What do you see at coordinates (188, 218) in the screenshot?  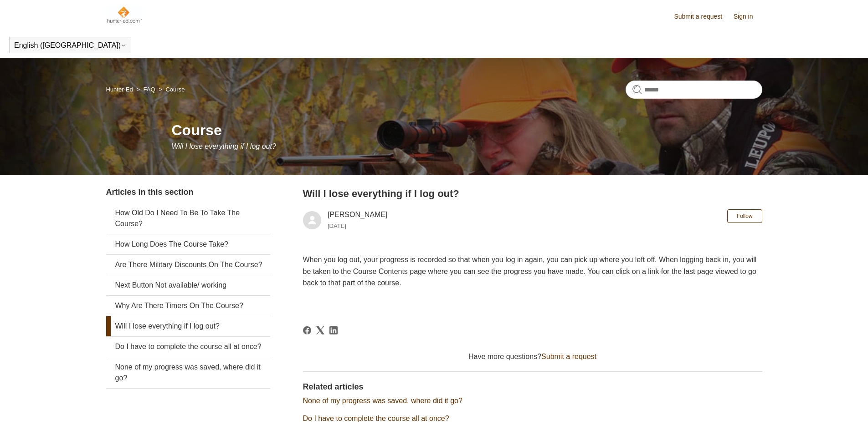 I see `a: How Old Do I Need To Be To Take The Course?` at bounding box center [188, 218].